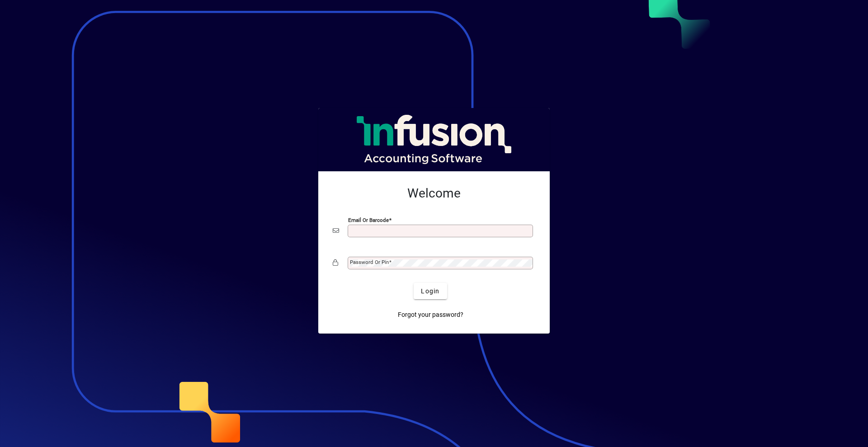 This screenshot has height=447, width=868. Describe the element at coordinates (430, 291) in the screenshot. I see `button: Login` at that location.